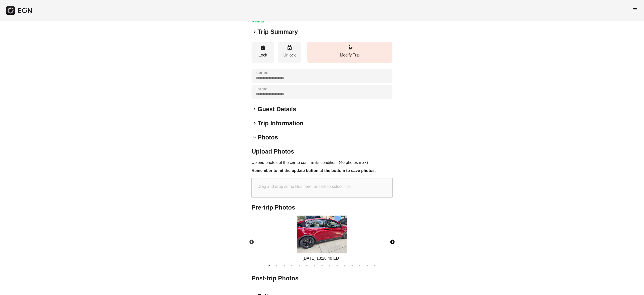 This screenshot has height=295, width=644. Describe the element at coordinates (393, 242) in the screenshot. I see `button: Next` at that location.